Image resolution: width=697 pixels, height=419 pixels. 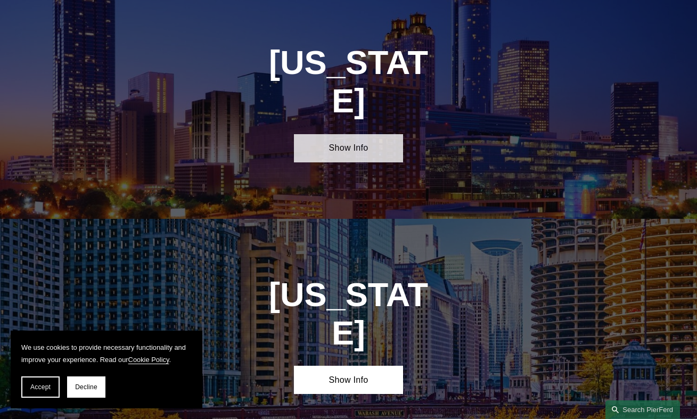 I want to click on button: Decline, so click(x=86, y=387).